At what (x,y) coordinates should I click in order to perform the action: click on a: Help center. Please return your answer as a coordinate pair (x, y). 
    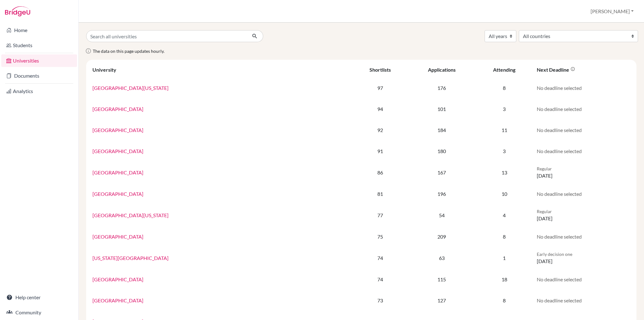
    Looking at the image, I should click on (39, 298).